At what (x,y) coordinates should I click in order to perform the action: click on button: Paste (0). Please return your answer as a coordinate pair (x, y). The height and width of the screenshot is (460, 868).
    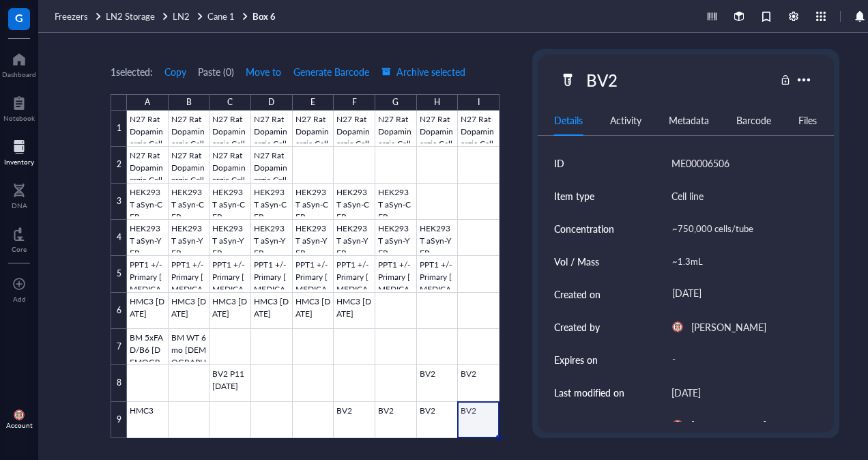
    Looking at the image, I should click on (215, 72).